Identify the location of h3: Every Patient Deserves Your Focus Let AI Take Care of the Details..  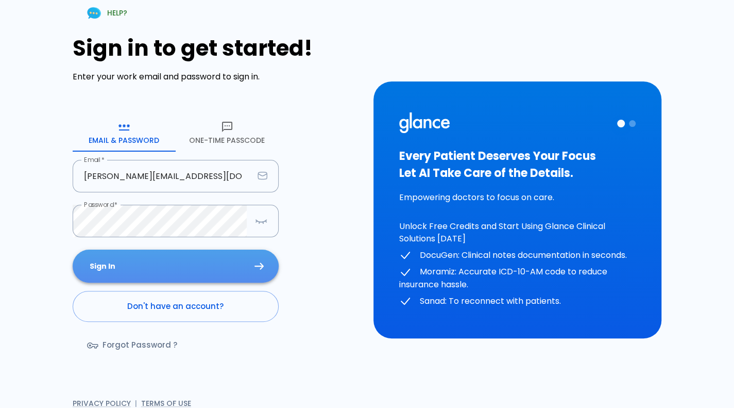
(518, 164).